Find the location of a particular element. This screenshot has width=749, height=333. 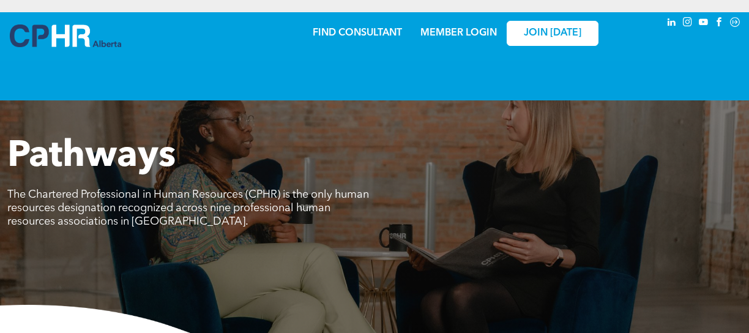

span: The Chartered Professional in Human Resources (CPHR) is the only human resources designation reco... is located at coordinates (188, 208).